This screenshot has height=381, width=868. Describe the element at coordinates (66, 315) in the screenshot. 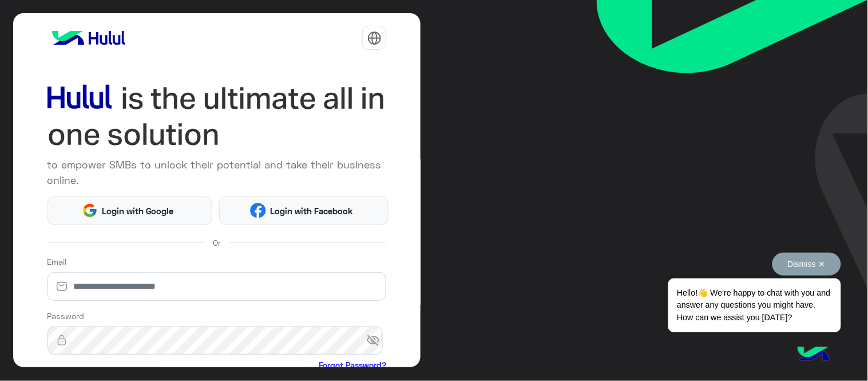

I see `label: Password` at that location.